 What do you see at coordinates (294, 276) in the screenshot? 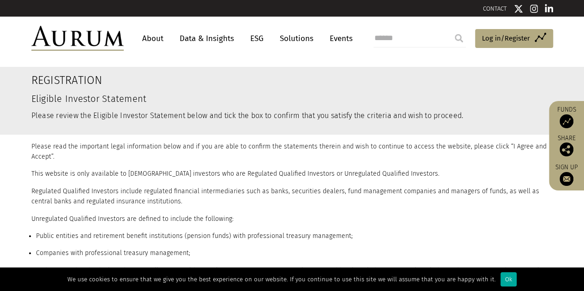
I see `li: High net worth individuals with CHF 5 million of wealth, or at least CHF 500,000 in financial ass...` at bounding box center [294, 276].